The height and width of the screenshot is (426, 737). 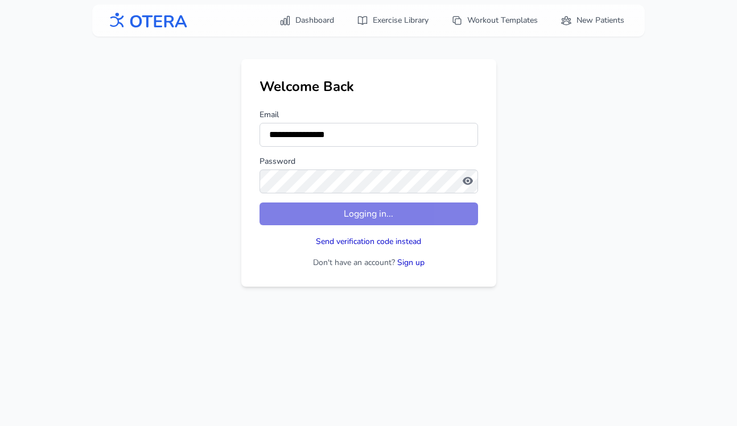 What do you see at coordinates (369, 263) in the screenshot?
I see `p: Don't have an account?` at bounding box center [369, 263].